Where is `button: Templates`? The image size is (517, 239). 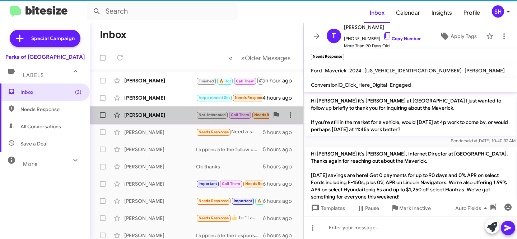
button: Templates is located at coordinates (327, 208).